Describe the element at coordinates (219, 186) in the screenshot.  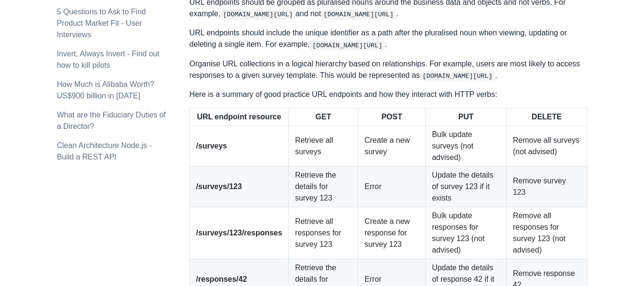
I see `strong: /surveys/123` at that location.